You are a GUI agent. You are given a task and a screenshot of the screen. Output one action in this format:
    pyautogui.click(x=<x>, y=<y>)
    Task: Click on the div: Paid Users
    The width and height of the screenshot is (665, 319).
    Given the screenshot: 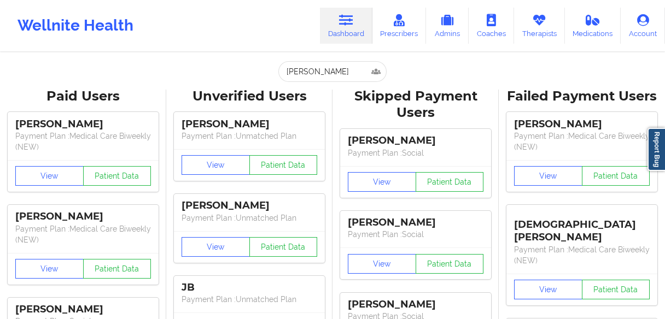 What is the action you would take?
    pyautogui.click(x=83, y=96)
    